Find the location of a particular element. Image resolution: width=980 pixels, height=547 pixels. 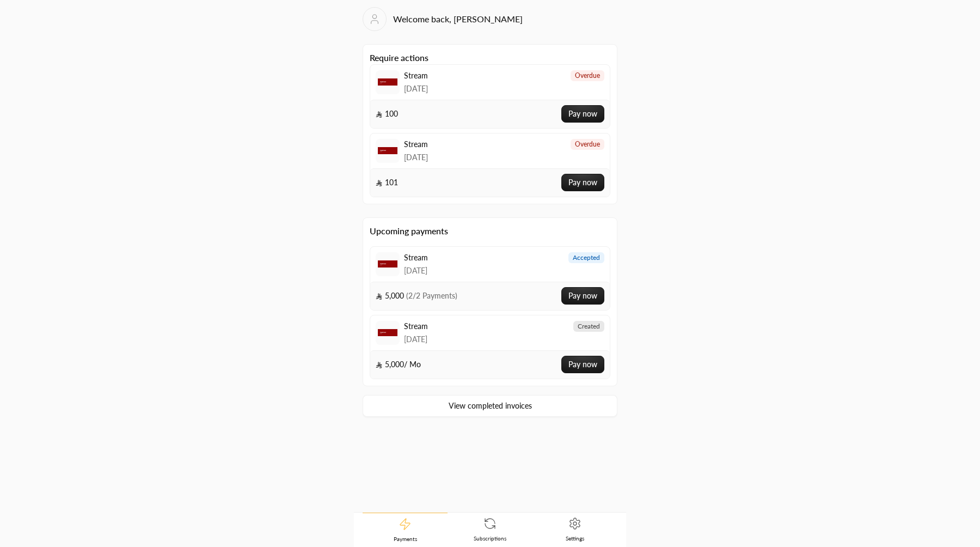

span: Subscriptions is located at coordinates (490, 538).